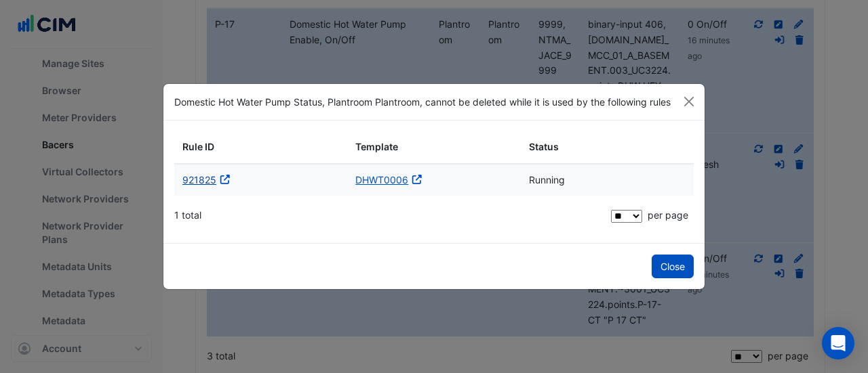  What do you see at coordinates (392, 215) in the screenshot?
I see `div: 1 total` at bounding box center [392, 215].